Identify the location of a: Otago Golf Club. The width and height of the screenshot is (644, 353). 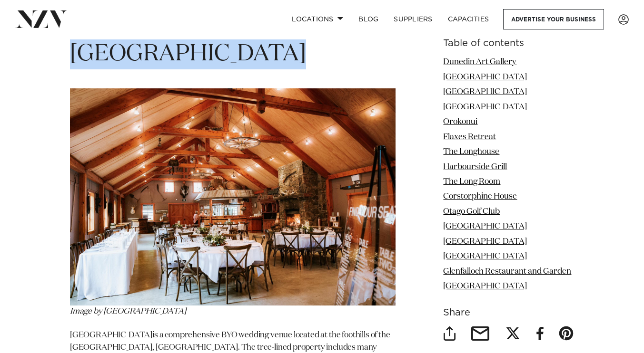
(471, 211).